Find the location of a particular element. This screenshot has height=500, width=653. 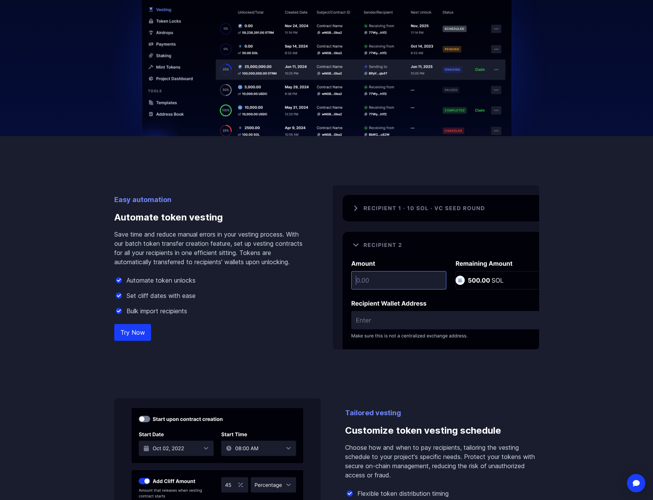

p: Save time and reduce manual errors in your vesting process. With our batch token transfer creatio... is located at coordinates (211, 248).